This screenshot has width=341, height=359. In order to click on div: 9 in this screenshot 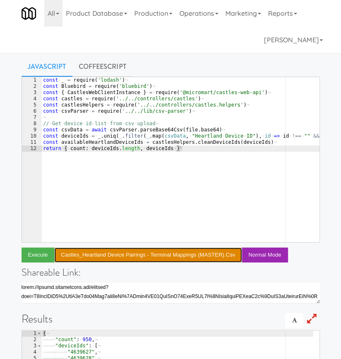, I will do `click(32, 130)`.